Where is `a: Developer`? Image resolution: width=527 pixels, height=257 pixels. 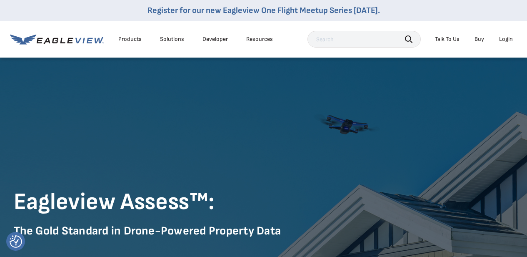 a: Developer is located at coordinates (215, 39).